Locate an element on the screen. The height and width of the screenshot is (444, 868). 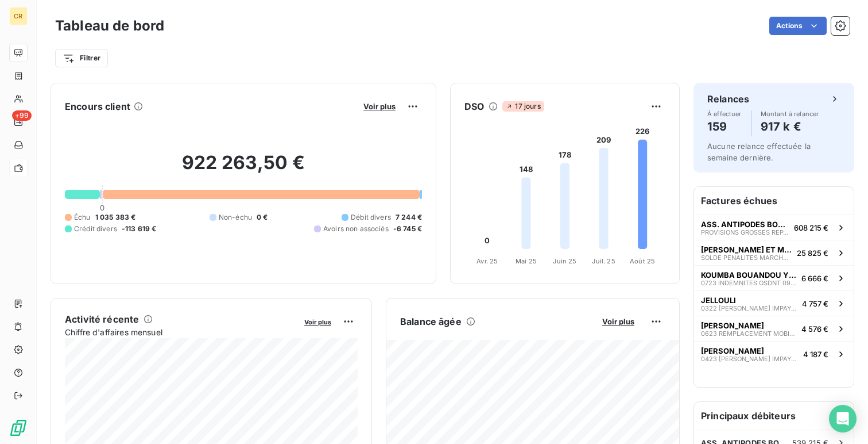
span: -6 745 € is located at coordinates (408, 228).